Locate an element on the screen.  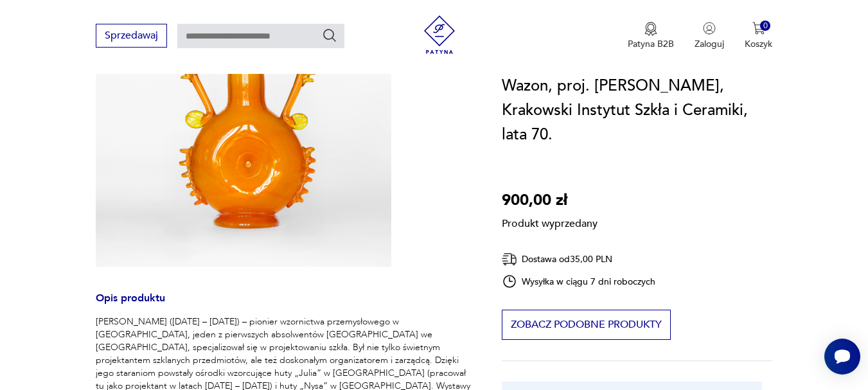
a: Zobacz podobne produkty is located at coordinates (586, 325).